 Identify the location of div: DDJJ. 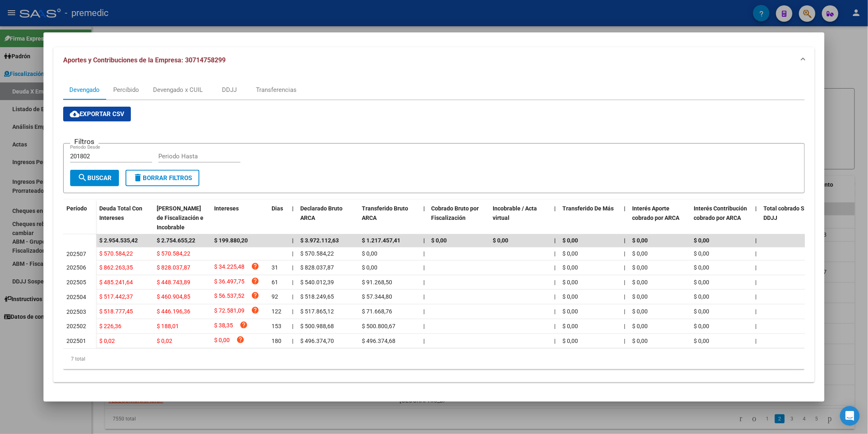
(229, 90).